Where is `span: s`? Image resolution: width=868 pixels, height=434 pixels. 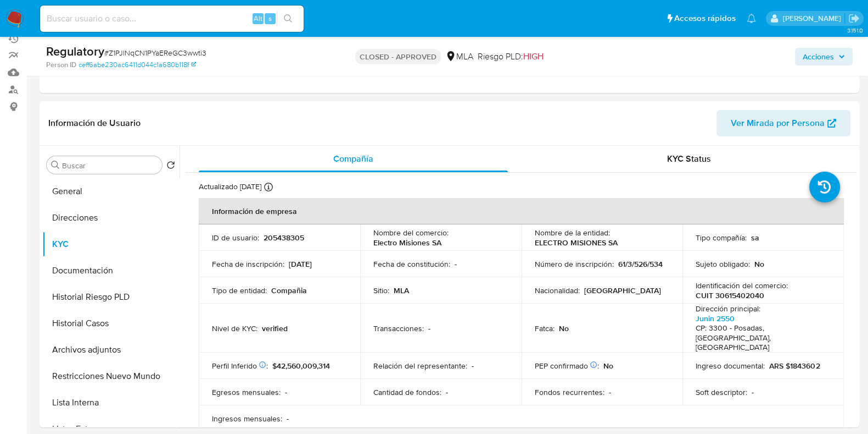 span: s is located at coordinates (270, 18).